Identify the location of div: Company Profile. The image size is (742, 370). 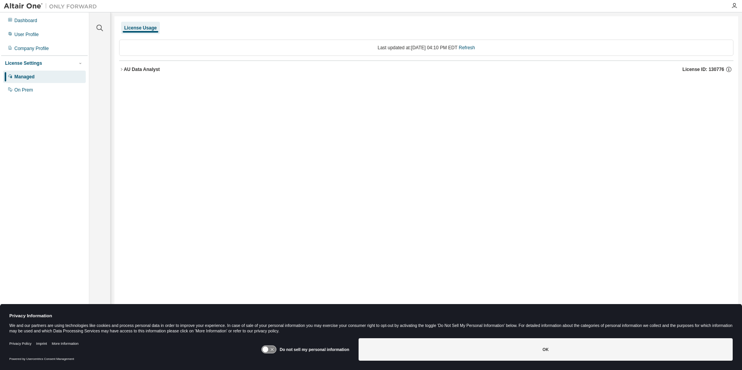
(31, 48).